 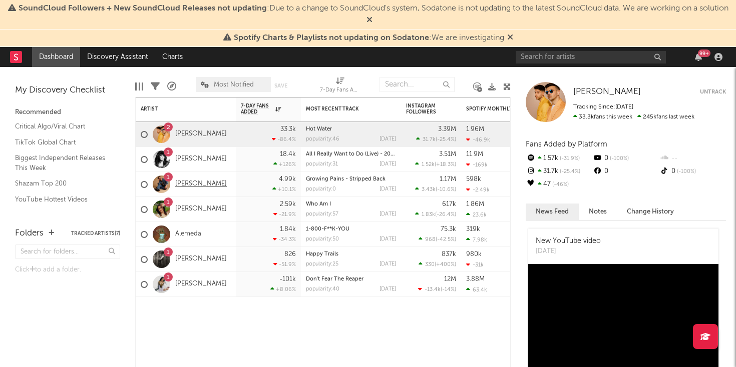 I want to click on span: -26.4 %, so click(x=445, y=215).